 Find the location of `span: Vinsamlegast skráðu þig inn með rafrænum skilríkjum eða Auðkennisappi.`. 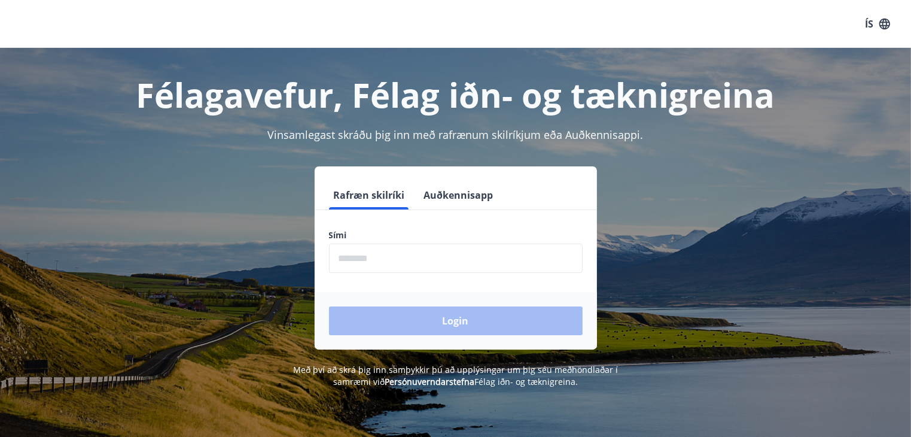

span: Vinsamlegast skráðu þig inn með rafrænum skilríkjum eða Auðkennisappi. is located at coordinates (456, 135).